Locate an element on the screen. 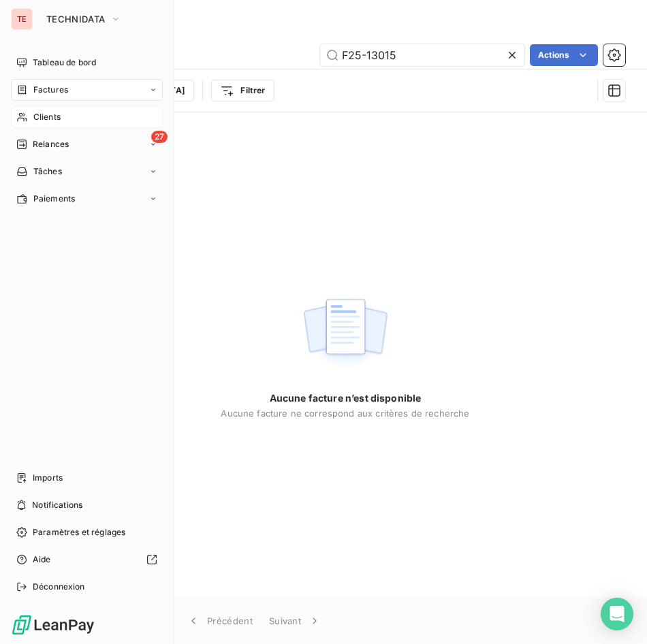 The height and width of the screenshot is (644, 647). span: Aide is located at coordinates (41, 560).